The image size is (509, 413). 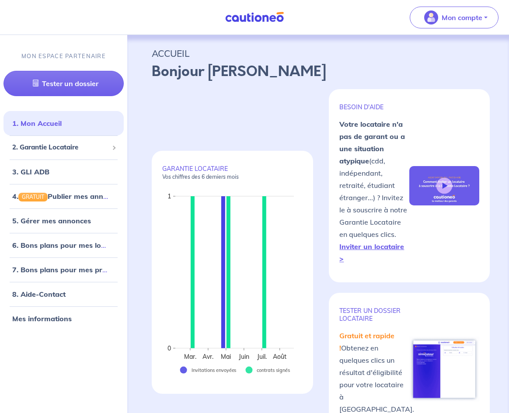 What do you see at coordinates (37, 123) in the screenshot?
I see `a: 1. Mon Accueil` at bounding box center [37, 123].